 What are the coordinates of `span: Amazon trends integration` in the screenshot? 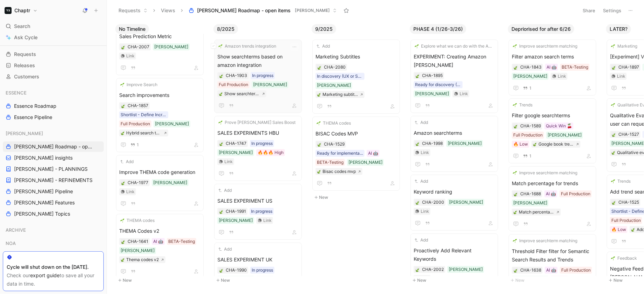 It's located at (250, 46).